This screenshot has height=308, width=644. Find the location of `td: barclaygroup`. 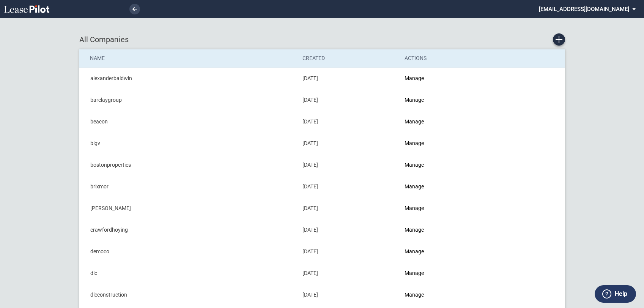

td: barclaygroup is located at coordinates (188, 100).